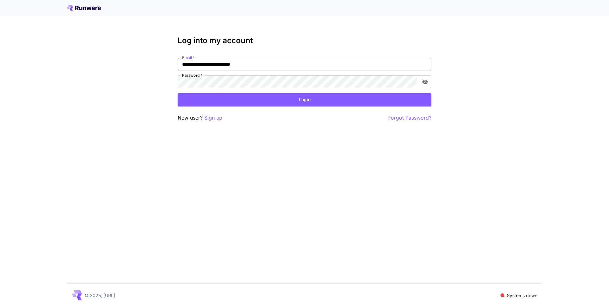  Describe the element at coordinates (213, 118) in the screenshot. I see `p: Sign up` at that location.